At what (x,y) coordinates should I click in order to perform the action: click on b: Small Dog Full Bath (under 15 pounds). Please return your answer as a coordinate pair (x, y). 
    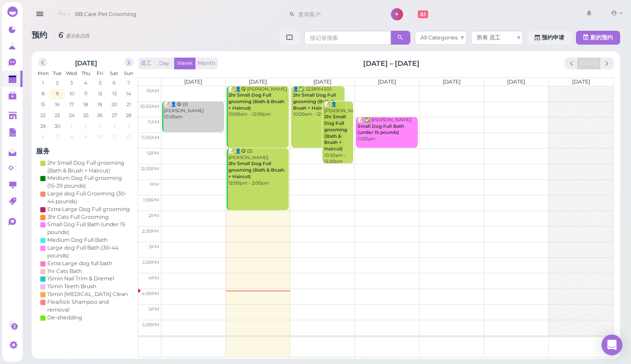
    Looking at the image, I should click on (380, 130).